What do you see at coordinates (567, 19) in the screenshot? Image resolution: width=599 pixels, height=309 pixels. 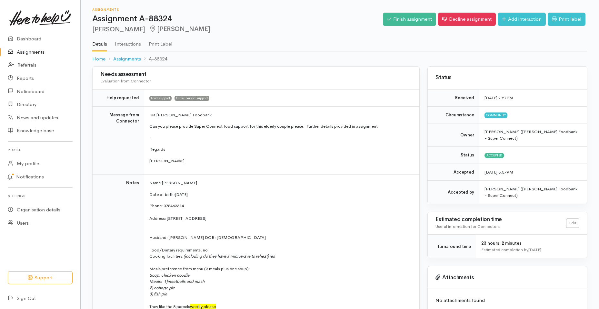 I see `a: Print label` at bounding box center [567, 19].